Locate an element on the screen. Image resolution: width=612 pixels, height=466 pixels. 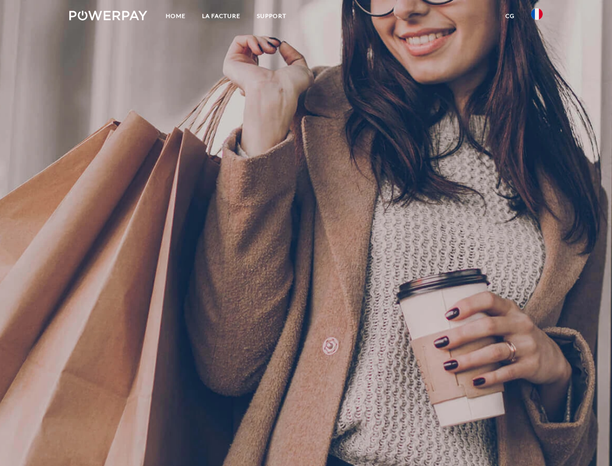
img: fr is located at coordinates (537, 14).